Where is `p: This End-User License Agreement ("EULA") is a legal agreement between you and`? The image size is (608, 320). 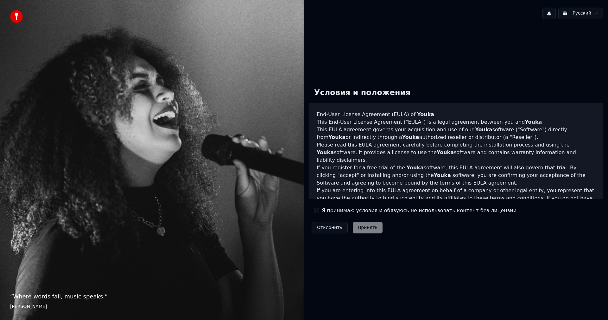 p: This End-User License Agreement ("EULA") is a legal agreement between you and is located at coordinates (456, 122).